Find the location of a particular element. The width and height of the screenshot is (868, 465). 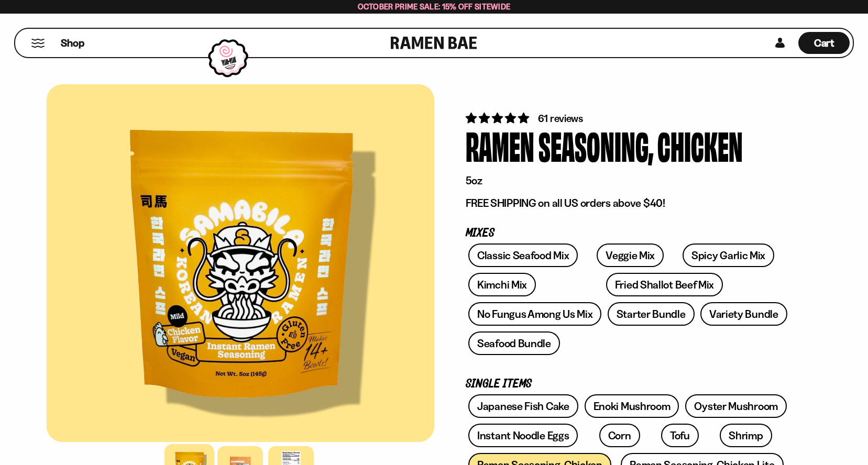

a: Oyster Mushroom is located at coordinates (736, 406).